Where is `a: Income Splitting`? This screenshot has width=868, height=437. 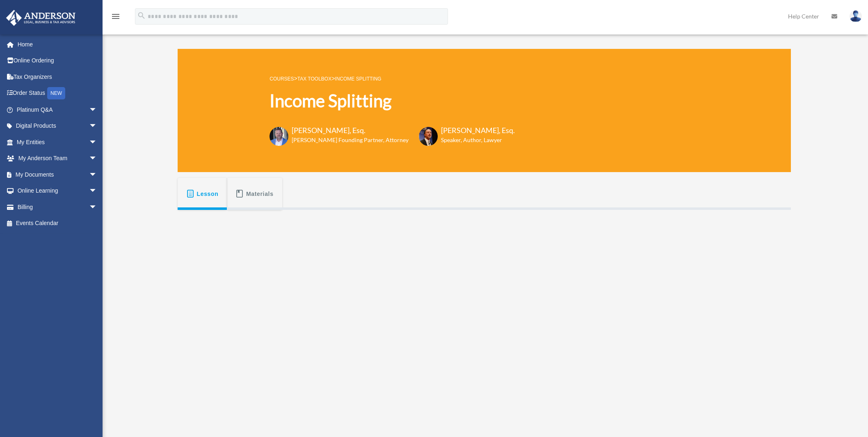 a: Income Splitting is located at coordinates (358, 79).